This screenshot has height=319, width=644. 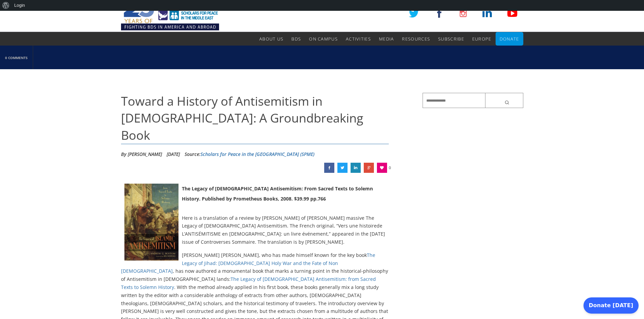 I want to click on span: Activities, so click(x=358, y=39).